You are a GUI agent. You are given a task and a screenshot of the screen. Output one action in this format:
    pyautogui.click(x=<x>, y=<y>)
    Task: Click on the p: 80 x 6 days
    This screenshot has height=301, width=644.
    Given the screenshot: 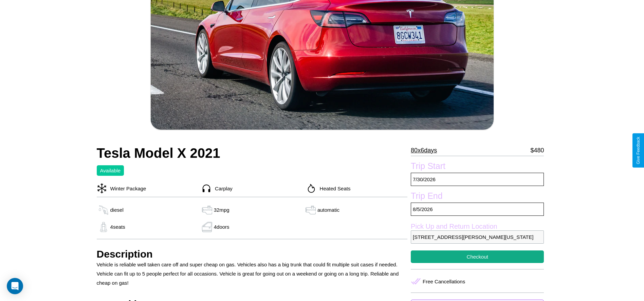 What is the action you would take?
    pyautogui.click(x=423, y=150)
    